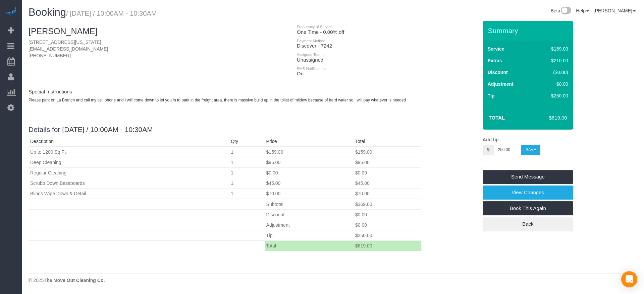  Describe the element at coordinates (387, 141) in the screenshot. I see `th: Total` at that location.